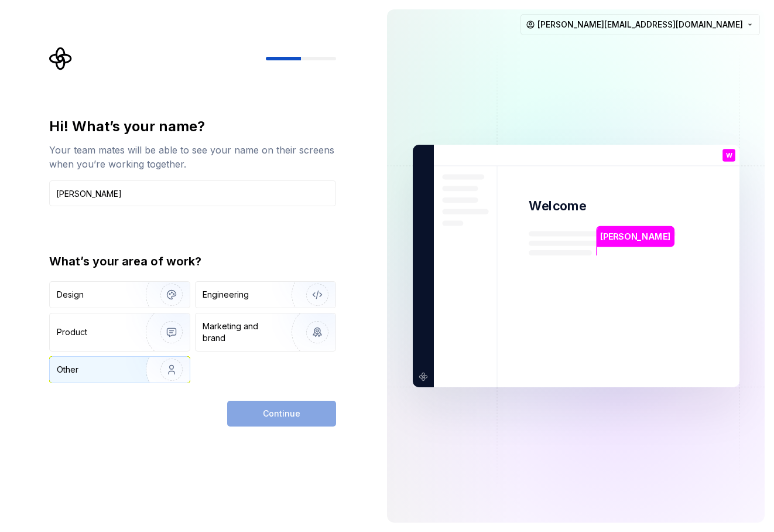 This screenshot has width=774, height=532. I want to click on div: Design, so click(71, 294).